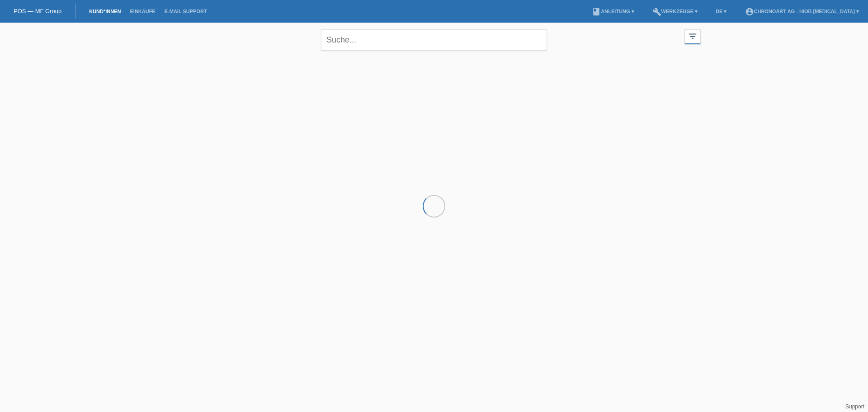  What do you see at coordinates (143, 12) in the screenshot?
I see `a: Einkäufe` at bounding box center [143, 12].